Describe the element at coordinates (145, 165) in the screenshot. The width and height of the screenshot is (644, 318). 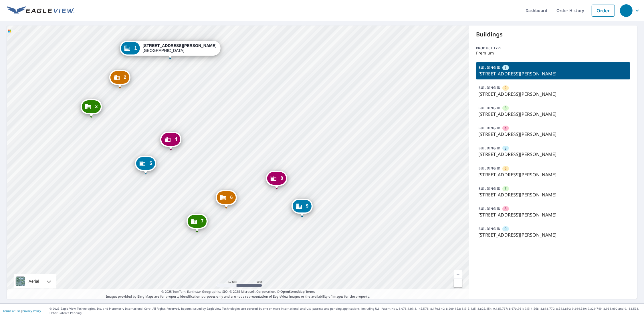
I see `div: Dropped pin, building 5, Commercial property, 7260 S Harrison Hills Dr La Vista, NE 68128` at that location.